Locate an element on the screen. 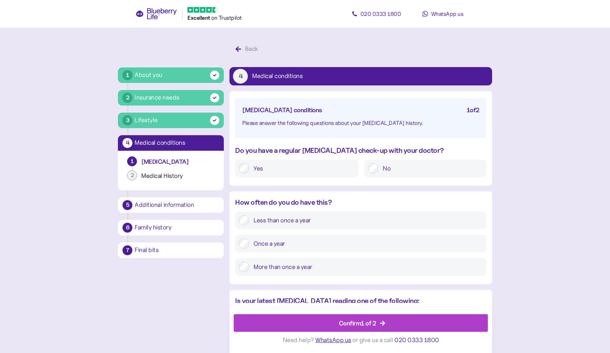  div: Additional information is located at coordinates (177, 205).